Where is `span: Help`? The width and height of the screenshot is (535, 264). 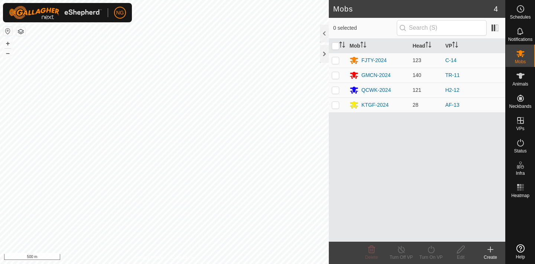 span: Help is located at coordinates (520, 257).